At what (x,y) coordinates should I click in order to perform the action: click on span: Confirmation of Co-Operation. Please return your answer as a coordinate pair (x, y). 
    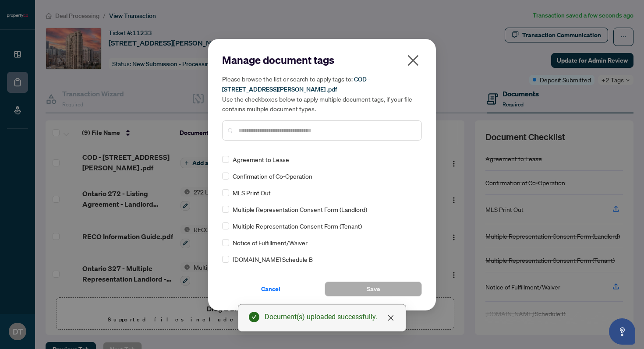
    Looking at the image, I should click on (273, 176).